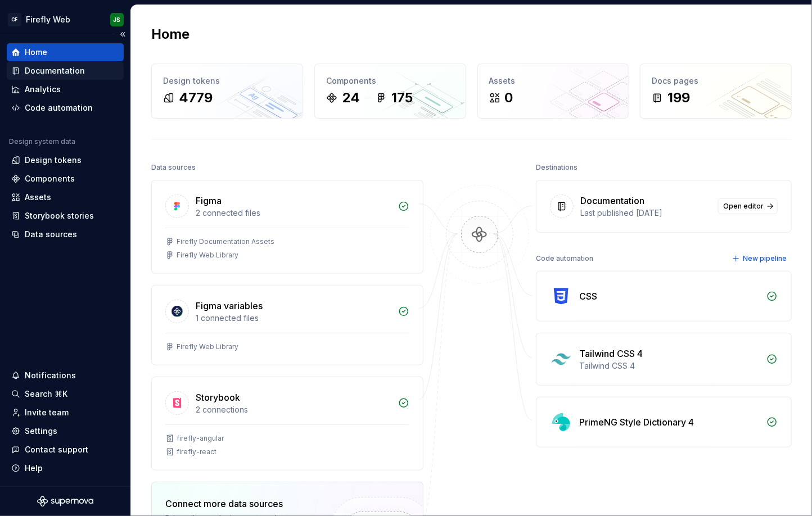  Describe the element at coordinates (553, 91) in the screenshot. I see `a: Assets0` at that location.